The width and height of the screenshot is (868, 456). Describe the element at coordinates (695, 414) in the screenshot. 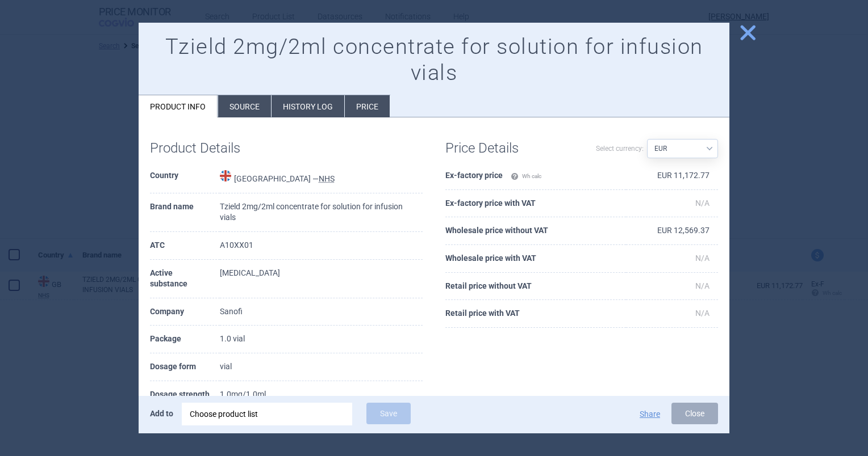

I see `button: Close` at that location.